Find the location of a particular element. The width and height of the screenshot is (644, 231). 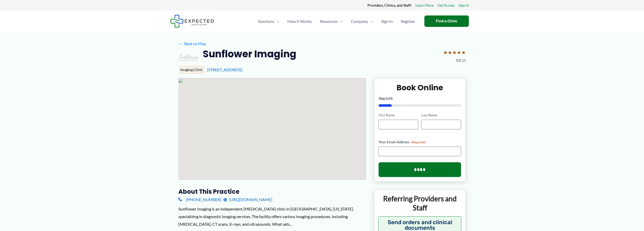

a: CompanyMenu Toggle is located at coordinates (362, 21).